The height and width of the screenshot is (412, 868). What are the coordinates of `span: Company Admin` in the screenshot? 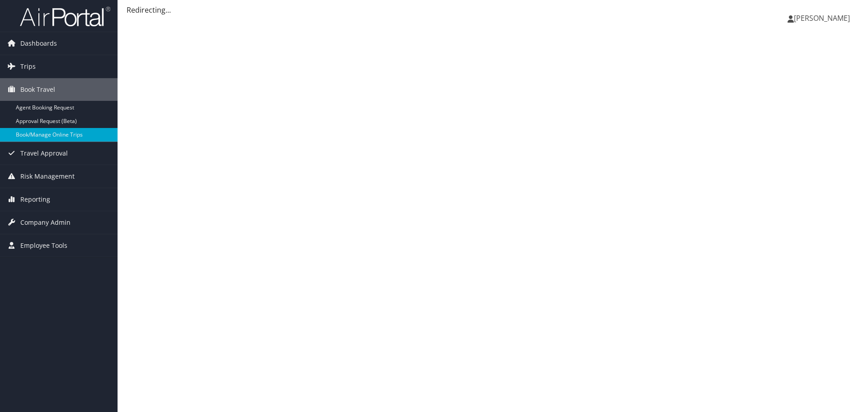 It's located at (45, 223).